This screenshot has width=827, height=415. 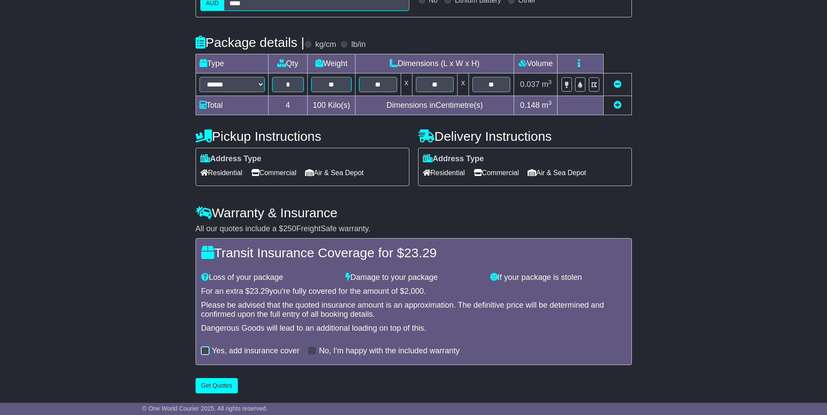 I want to click on div: Damage to your package, so click(x=413, y=278).